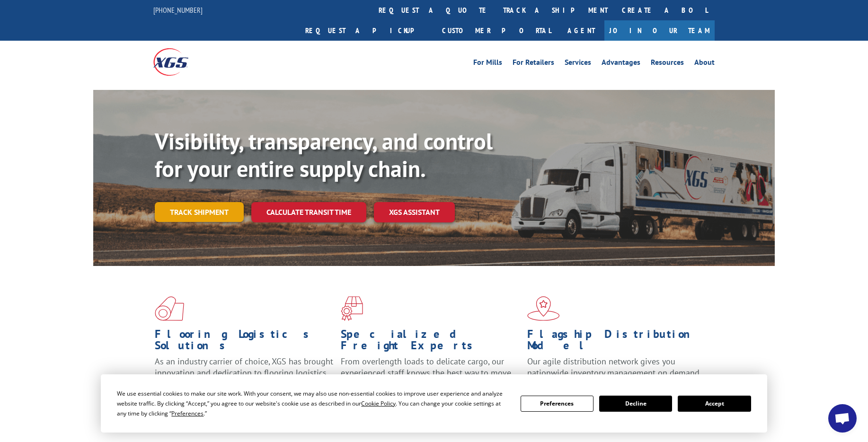  Describe the element at coordinates (244, 342) in the screenshot. I see `h1: Flooring Logistics Solutions` at that location.